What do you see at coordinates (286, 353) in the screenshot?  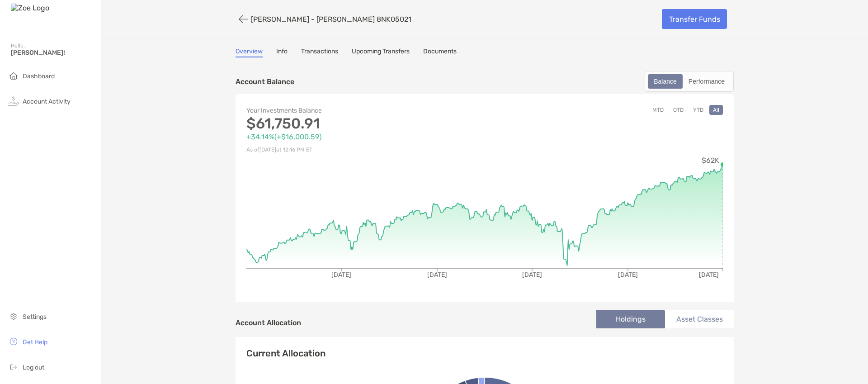 I see `h4: Current Allocation` at bounding box center [286, 353].